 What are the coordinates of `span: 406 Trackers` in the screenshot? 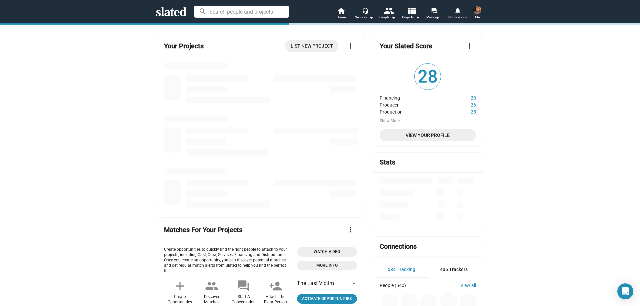 It's located at (454, 270).